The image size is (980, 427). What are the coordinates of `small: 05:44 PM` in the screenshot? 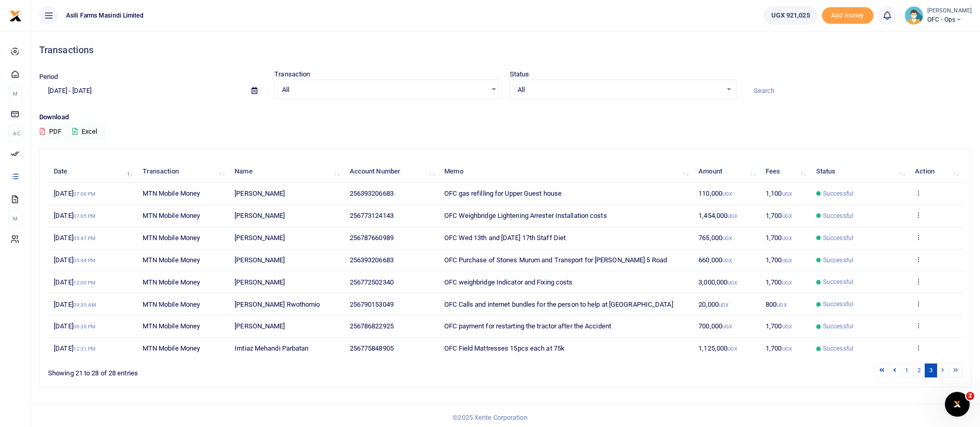 It's located at (85, 260).